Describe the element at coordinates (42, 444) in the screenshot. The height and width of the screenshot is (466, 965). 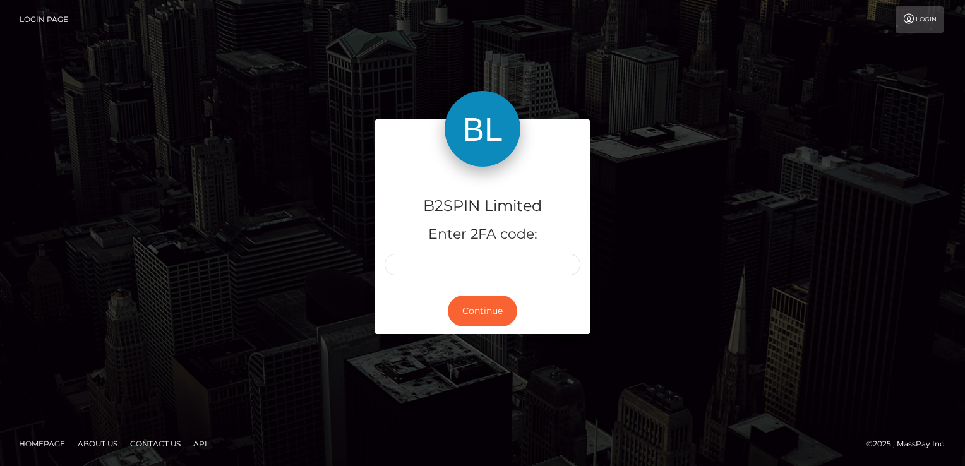
I see `a: Homepage` at that location.